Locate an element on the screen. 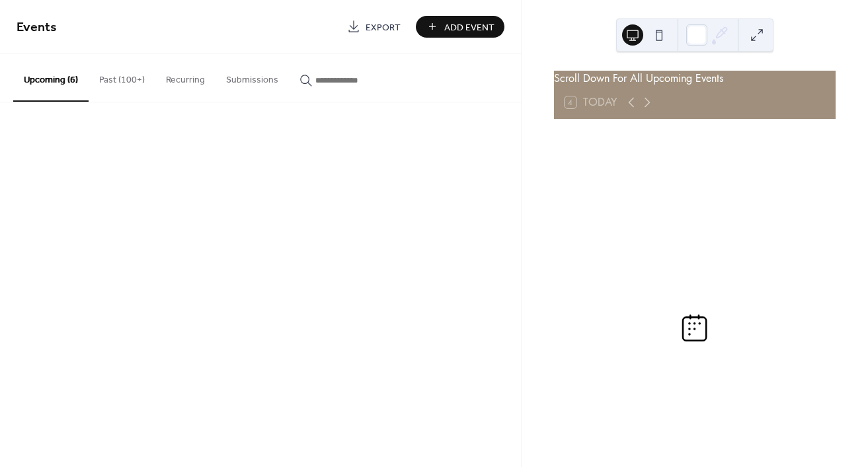  button: Recurring is located at coordinates (185, 76).